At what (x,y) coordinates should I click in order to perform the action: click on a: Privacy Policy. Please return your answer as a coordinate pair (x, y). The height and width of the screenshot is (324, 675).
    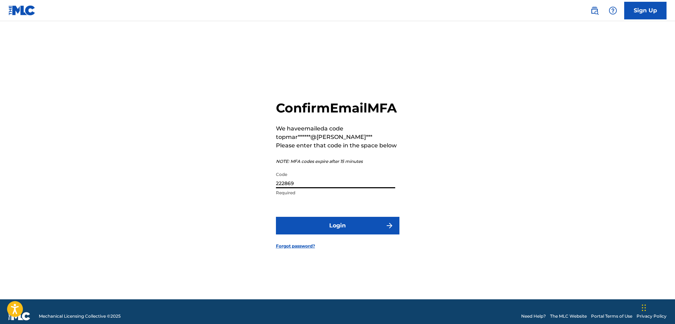
    Looking at the image, I should click on (652, 317).